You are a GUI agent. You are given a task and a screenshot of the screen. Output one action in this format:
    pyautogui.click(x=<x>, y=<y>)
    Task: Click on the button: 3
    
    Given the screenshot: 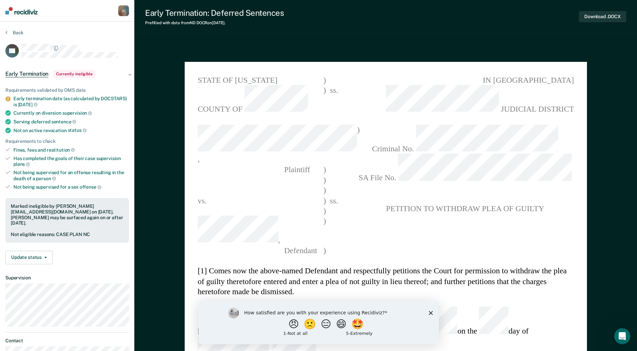 What is the action you would take?
    pyautogui.click(x=128, y=23)
    